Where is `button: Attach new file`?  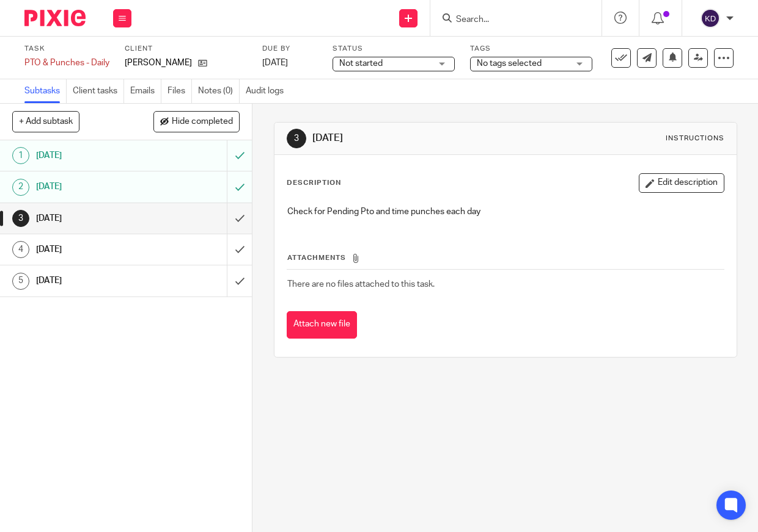 button: Attach new file is located at coordinates (322, 324).